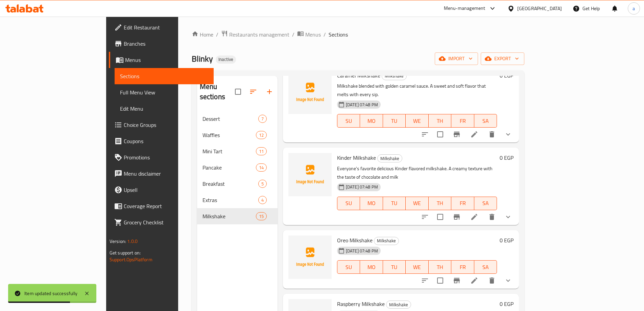 The image size is (644, 311). What do you see at coordinates (237, 168) in the screenshot?
I see `div: Pancake14` at bounding box center [237, 168].